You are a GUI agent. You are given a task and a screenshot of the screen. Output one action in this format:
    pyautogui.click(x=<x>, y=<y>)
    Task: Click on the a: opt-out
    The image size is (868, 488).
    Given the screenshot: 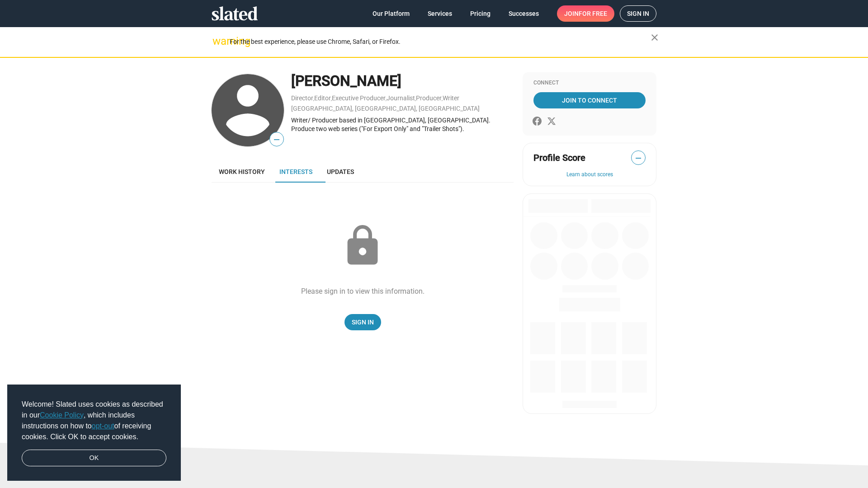 What is the action you would take?
    pyautogui.click(x=103, y=426)
    